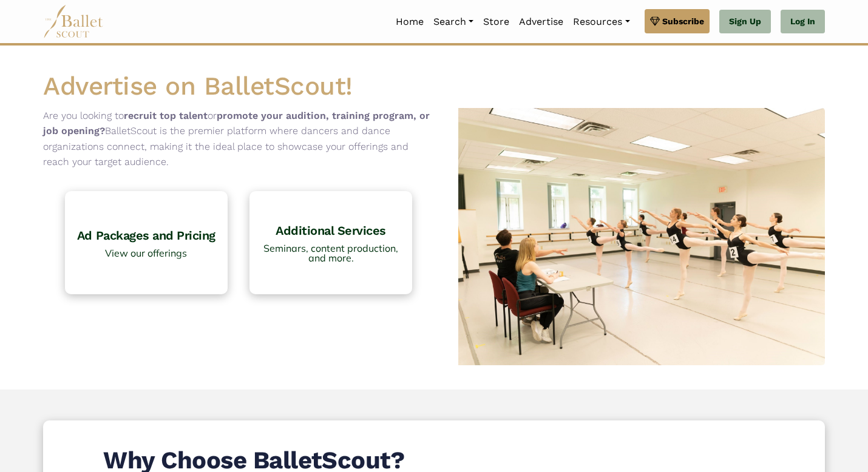 Image resolution: width=868 pixels, height=472 pixels. What do you see at coordinates (655, 21) in the screenshot?
I see `img: gem.svg` at bounding box center [655, 21].